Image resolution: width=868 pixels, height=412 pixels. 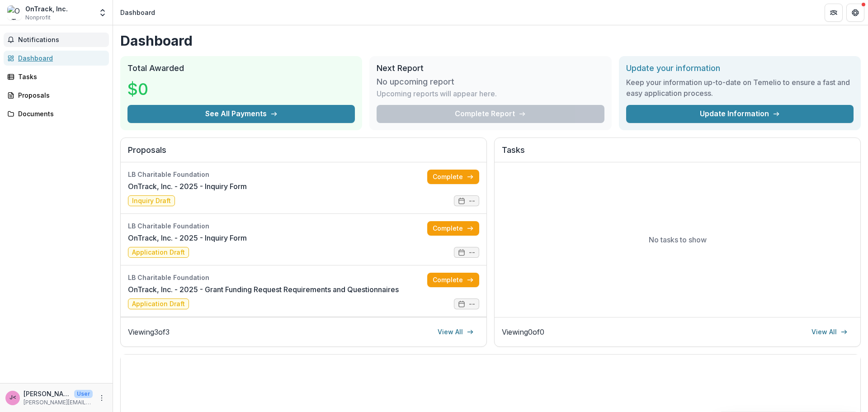 What do you see at coordinates (263, 290) in the screenshot?
I see `a: OnTrack, Inc. - 2025 - Grant Funding Request Requirements and Questionnaires` at bounding box center [263, 290].